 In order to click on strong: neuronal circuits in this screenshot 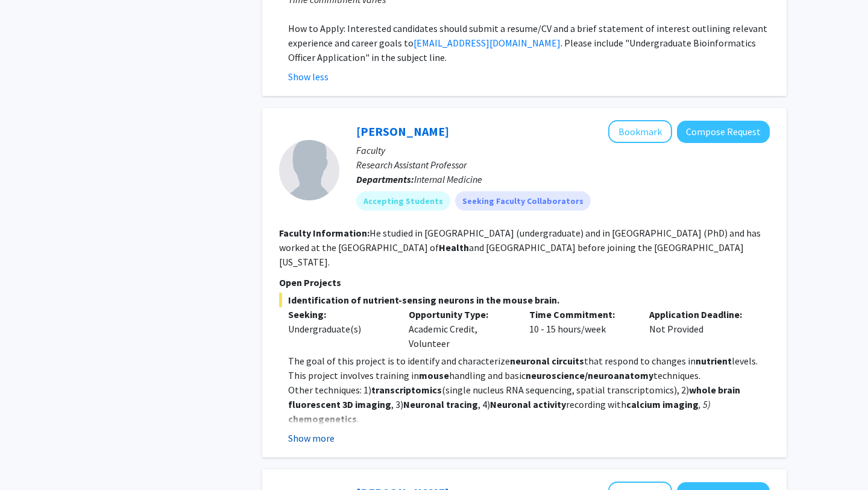, I will do `click(547, 361)`.